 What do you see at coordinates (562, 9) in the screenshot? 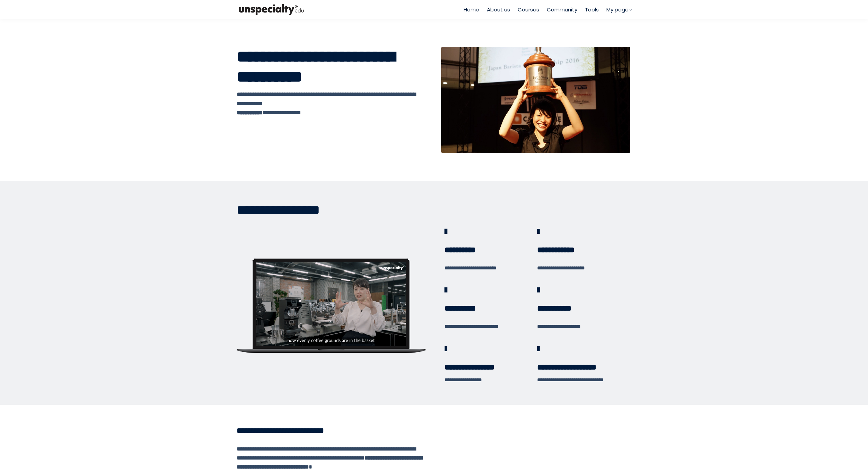
I see `a: Community` at bounding box center [562, 9].